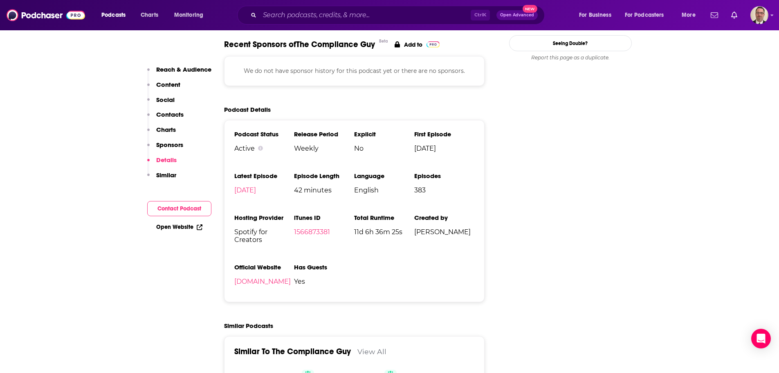  Describe the element at coordinates (324, 134) in the screenshot. I see `h3: Release Period` at that location.